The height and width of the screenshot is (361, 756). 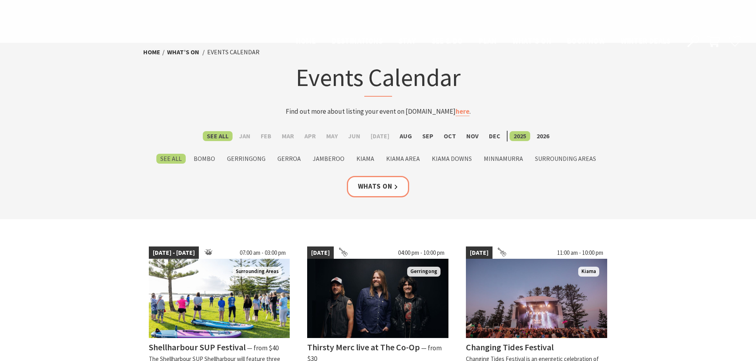 I want to click on img: Jodie Edwards Welcome to Country, so click(x=219, y=299).